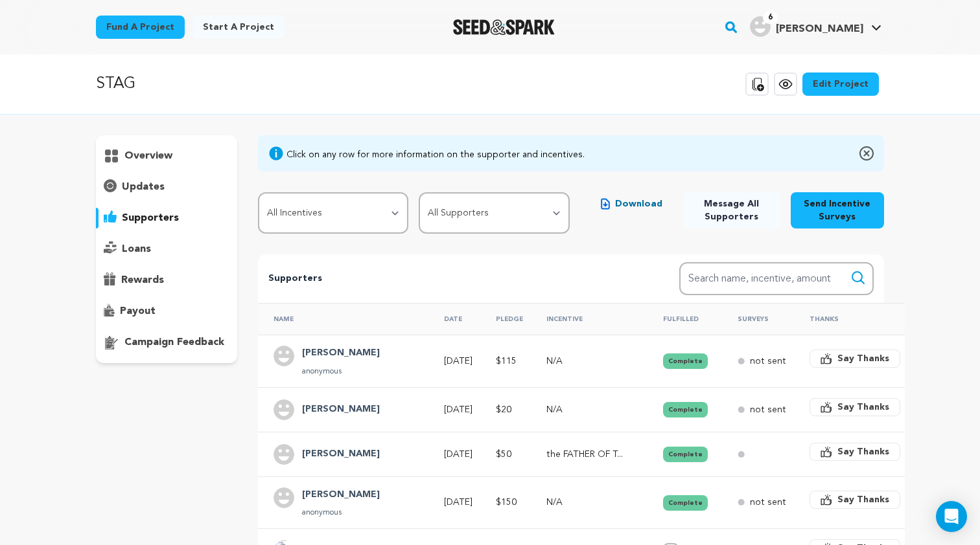 The height and width of the screenshot is (545, 980). Describe the element at coordinates (150, 218) in the screenshot. I see `p: supporters` at that location.